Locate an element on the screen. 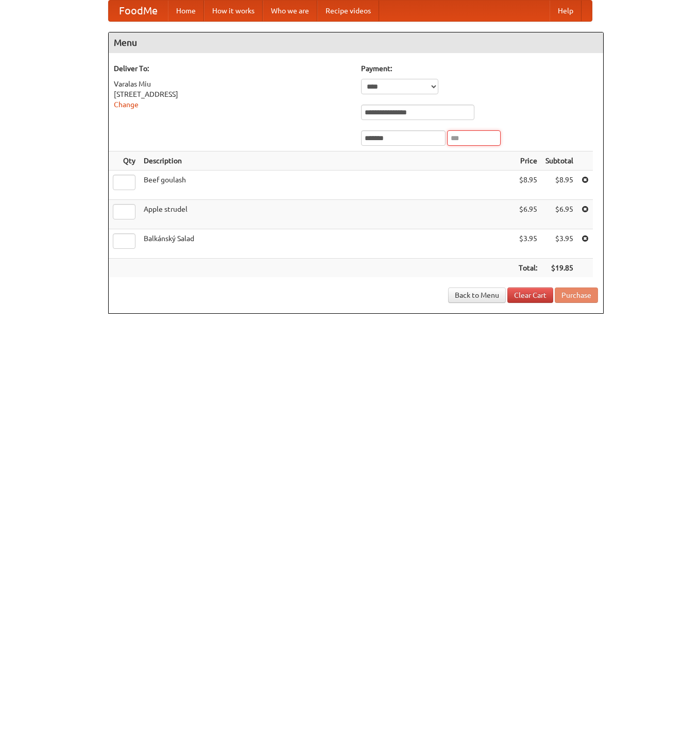 This screenshot has height=729, width=700. button: Purchase is located at coordinates (576, 295).